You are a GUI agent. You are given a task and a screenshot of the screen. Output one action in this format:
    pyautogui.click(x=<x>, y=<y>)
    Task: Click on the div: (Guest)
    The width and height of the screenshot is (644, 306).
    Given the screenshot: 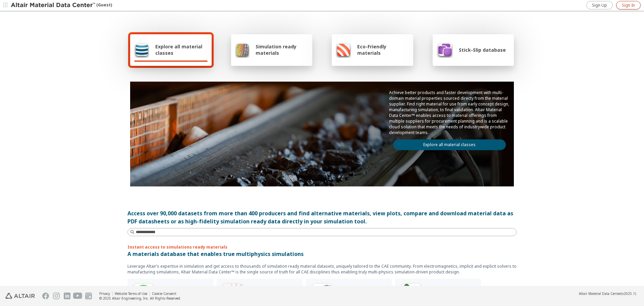 What is the action you would take?
    pyautogui.click(x=61, y=5)
    